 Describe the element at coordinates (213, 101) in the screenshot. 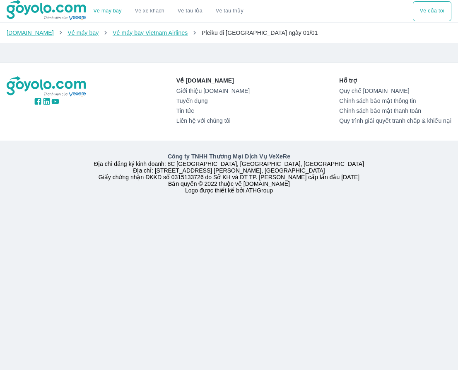

I see `a: Tuyển dụng` at that location.